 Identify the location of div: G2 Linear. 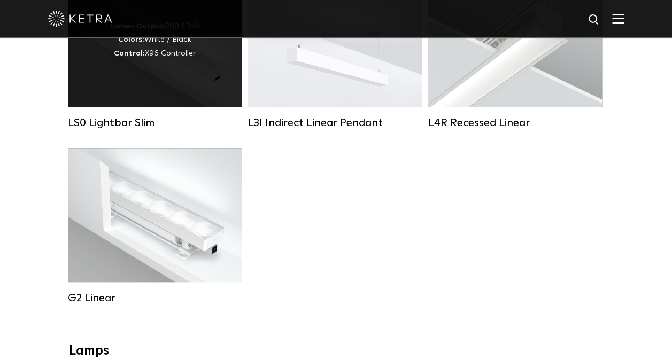
(154, 298).